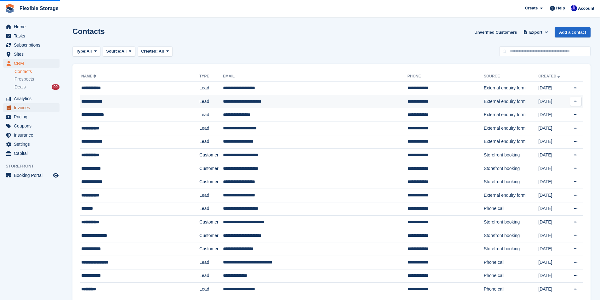 The height and width of the screenshot is (300, 600). Describe the element at coordinates (33, 144) in the screenshot. I see `span: Settings` at that location.